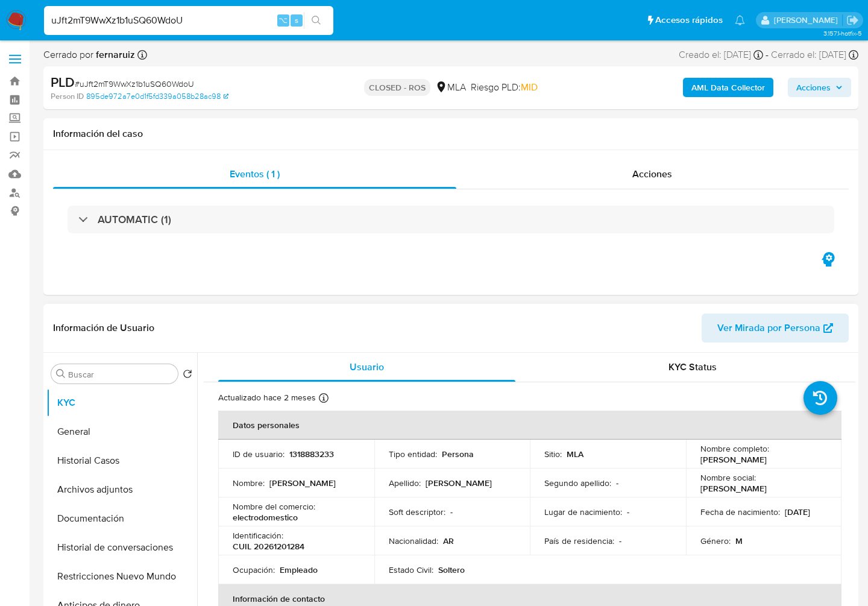 This screenshot has height=606, width=868. Describe the element at coordinates (397, 87) in the screenshot. I see `p: CLOSED - ROS` at that location.